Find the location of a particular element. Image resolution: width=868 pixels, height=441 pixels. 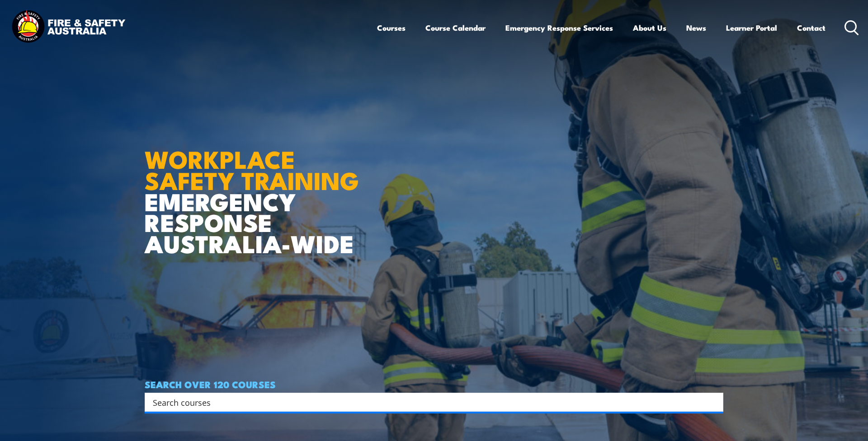

h1: EMERGENCY RESPONSE AUSTRALIA-WIDE is located at coordinates (255, 190).